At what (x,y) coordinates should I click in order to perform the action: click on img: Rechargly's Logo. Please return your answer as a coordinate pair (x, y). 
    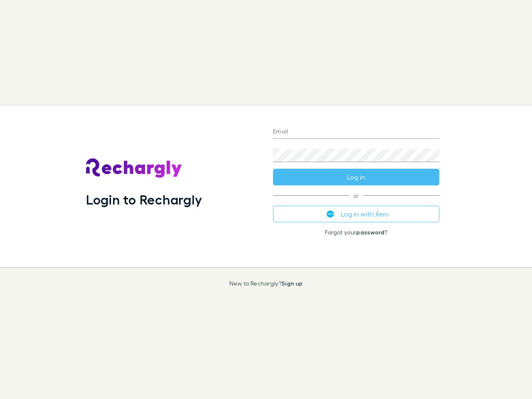
    Looking at the image, I should click on (134, 169).